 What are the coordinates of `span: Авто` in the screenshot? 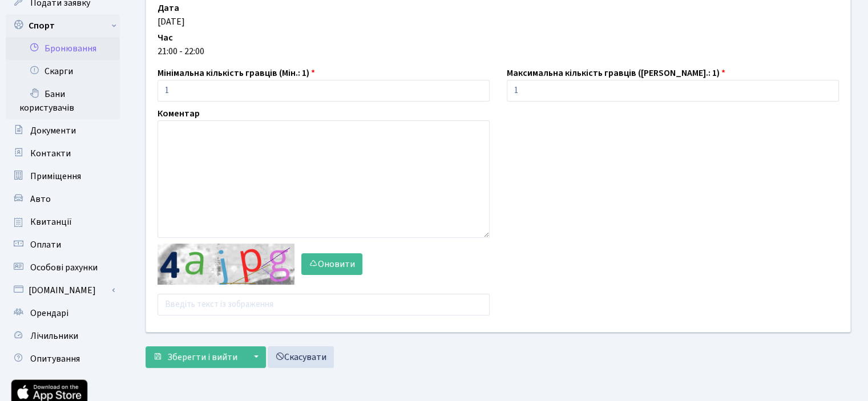 It's located at (40, 199).